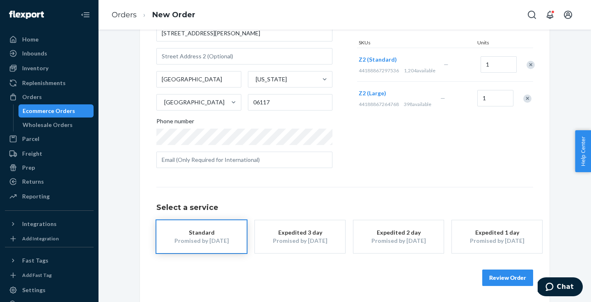  Describe the element at coordinates (345, 208) in the screenshot. I see `h1: Select a service` at that location.